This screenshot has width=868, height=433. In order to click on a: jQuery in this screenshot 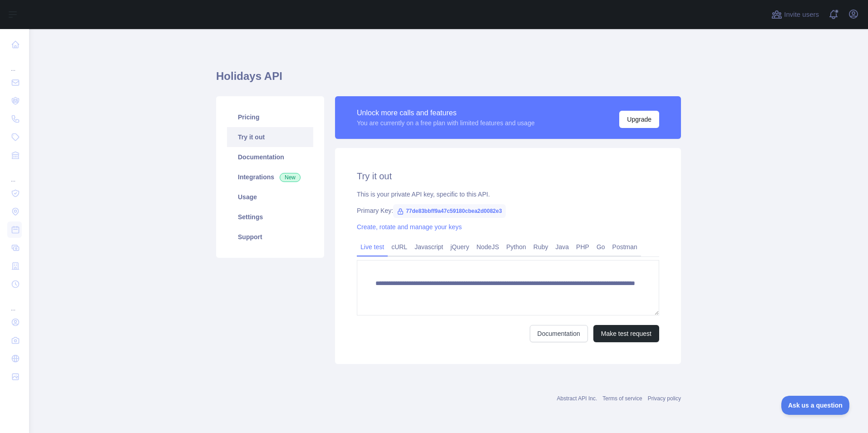, I will do `click(460, 247)`.